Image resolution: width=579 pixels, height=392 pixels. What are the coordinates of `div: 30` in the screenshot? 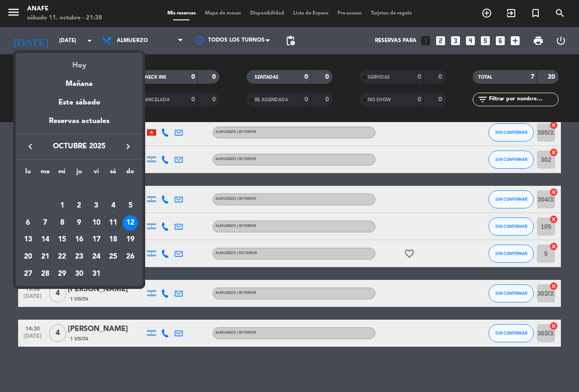 It's located at (79, 274).